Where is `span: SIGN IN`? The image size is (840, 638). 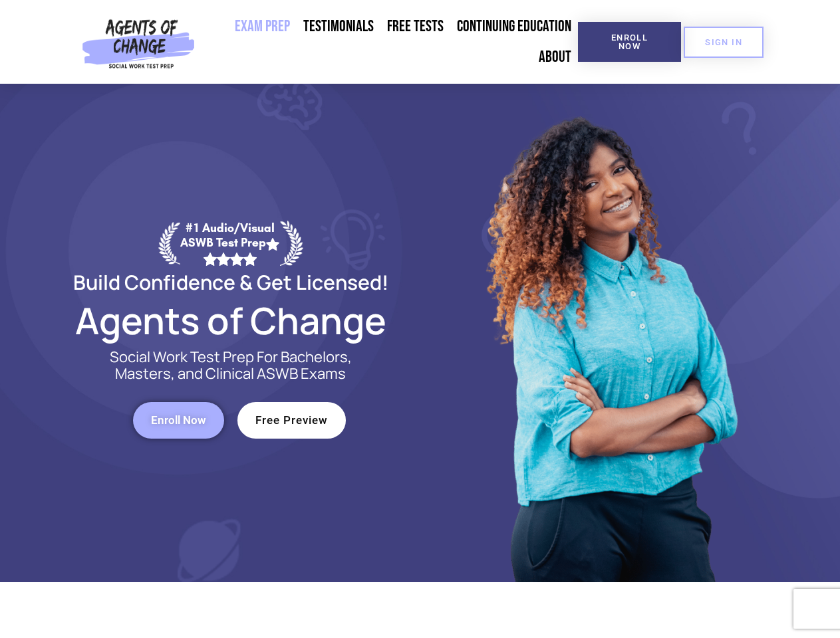
span: SIGN IN is located at coordinates (724, 42).